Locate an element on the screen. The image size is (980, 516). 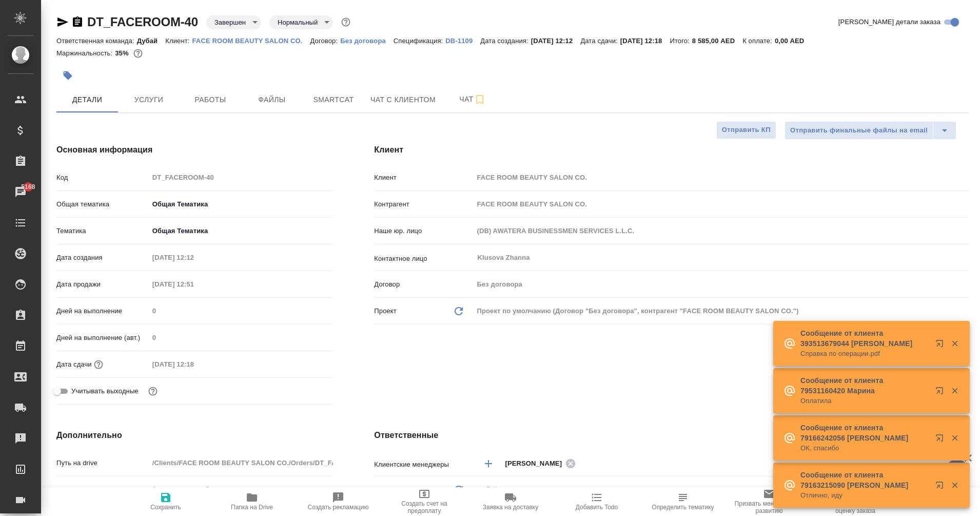
span: Учитывать выходные is located at coordinates (105, 391).